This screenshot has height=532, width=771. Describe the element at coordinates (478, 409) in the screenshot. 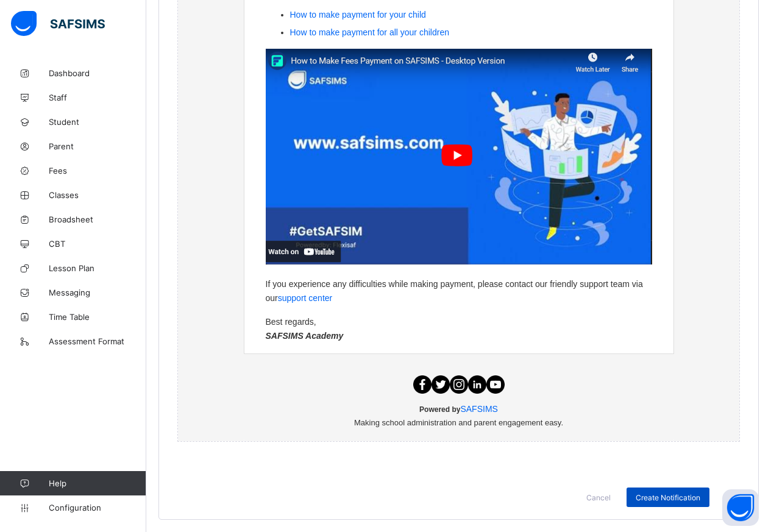

I see `a: SAFSIMS` at that location.